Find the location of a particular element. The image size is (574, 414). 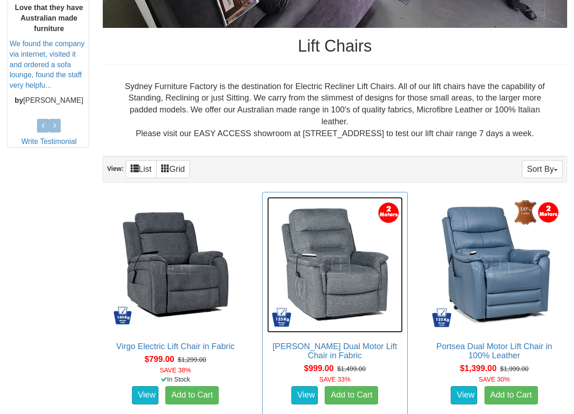

button: Sort By is located at coordinates (542, 169).